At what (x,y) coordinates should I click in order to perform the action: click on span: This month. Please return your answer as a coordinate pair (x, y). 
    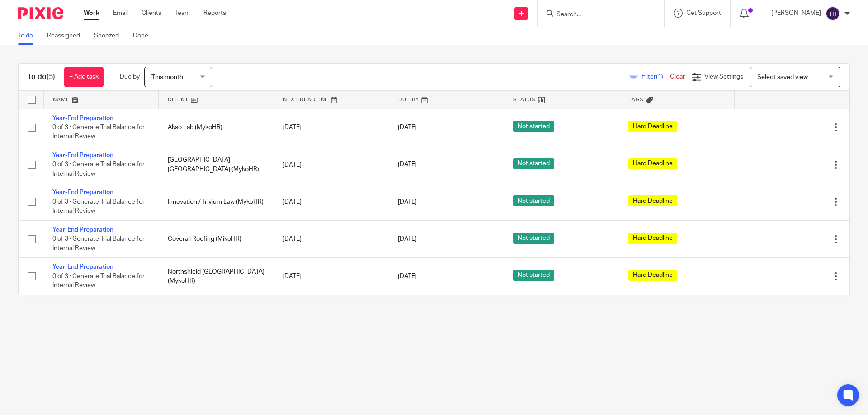
    Looking at the image, I should click on (167, 77).